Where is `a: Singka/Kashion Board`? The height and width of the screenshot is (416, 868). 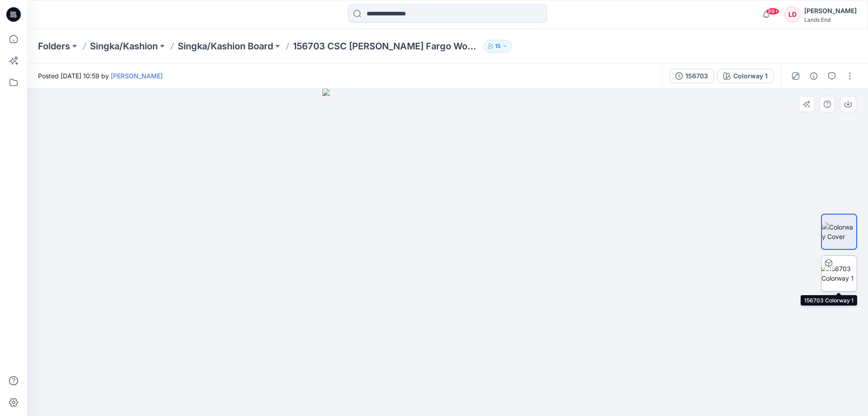 a: Singka/Kashion Board is located at coordinates (225, 46).